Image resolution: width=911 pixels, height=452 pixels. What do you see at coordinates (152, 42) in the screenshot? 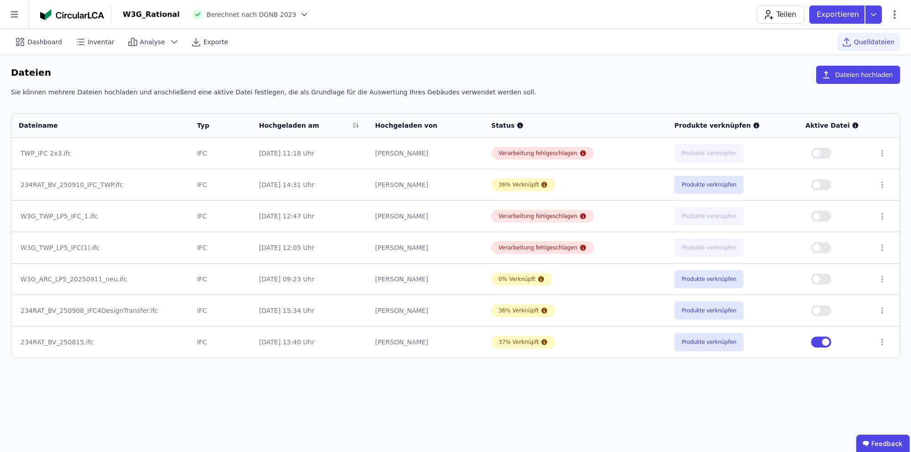
I see `span: Analyse` at bounding box center [152, 42].